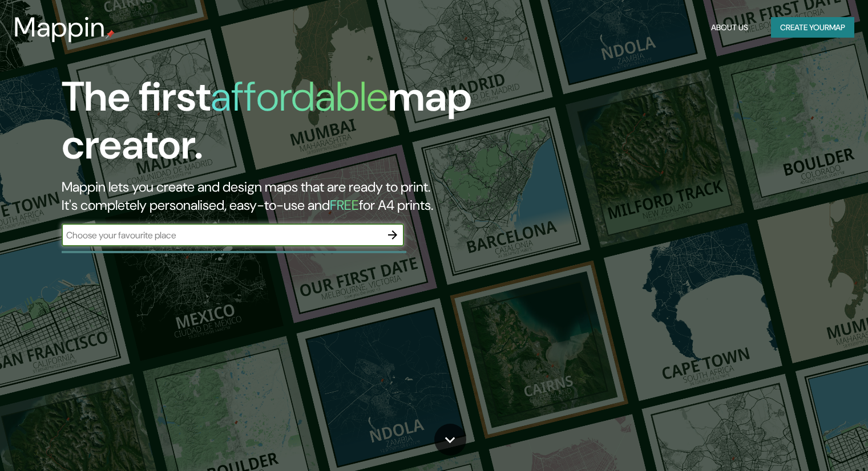  What do you see at coordinates (110, 34) in the screenshot?
I see `img: mappin-pin` at bounding box center [110, 34].